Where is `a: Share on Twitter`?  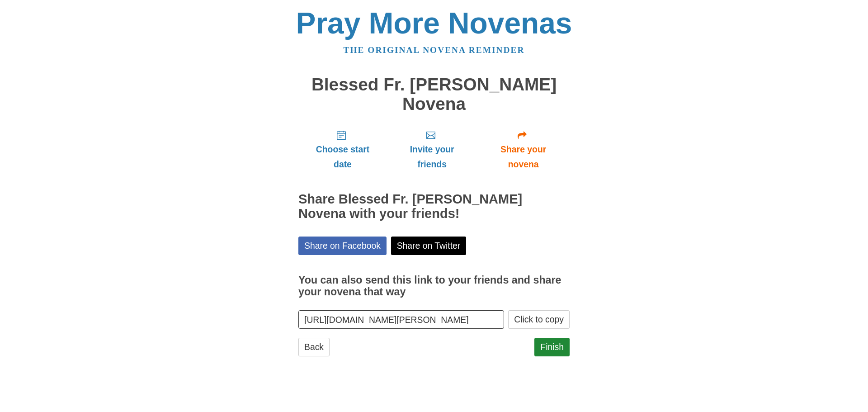
a: Share on Twitter is located at coordinates (428, 245).